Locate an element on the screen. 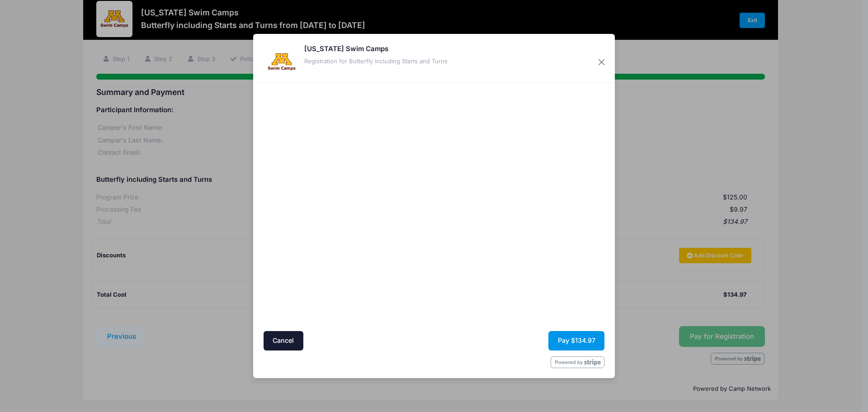  button: Cancel is located at coordinates (283, 340).